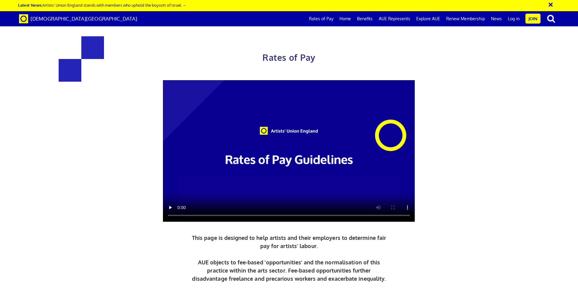 The height and width of the screenshot is (291, 578). What do you see at coordinates (365, 19) in the screenshot?
I see `a: Benefits` at bounding box center [365, 19].